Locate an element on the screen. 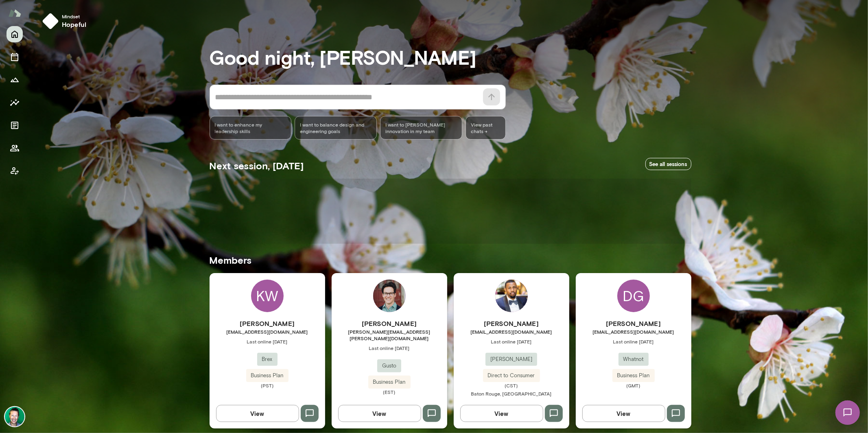  span: Direct to Consumer is located at coordinates (511, 376).